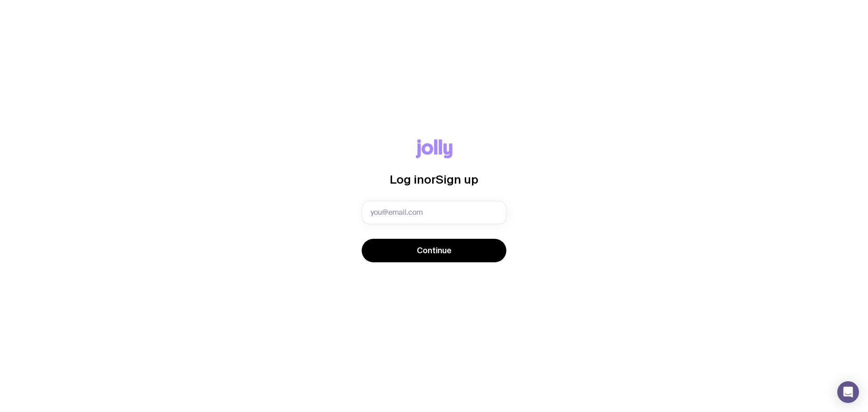 The width and height of the screenshot is (868, 412). I want to click on span: or, so click(430, 179).